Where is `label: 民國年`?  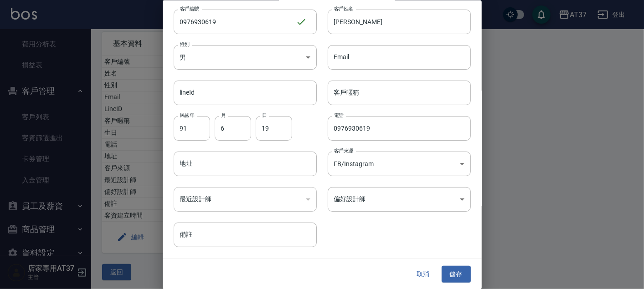 label: 民國年 is located at coordinates (187, 115).